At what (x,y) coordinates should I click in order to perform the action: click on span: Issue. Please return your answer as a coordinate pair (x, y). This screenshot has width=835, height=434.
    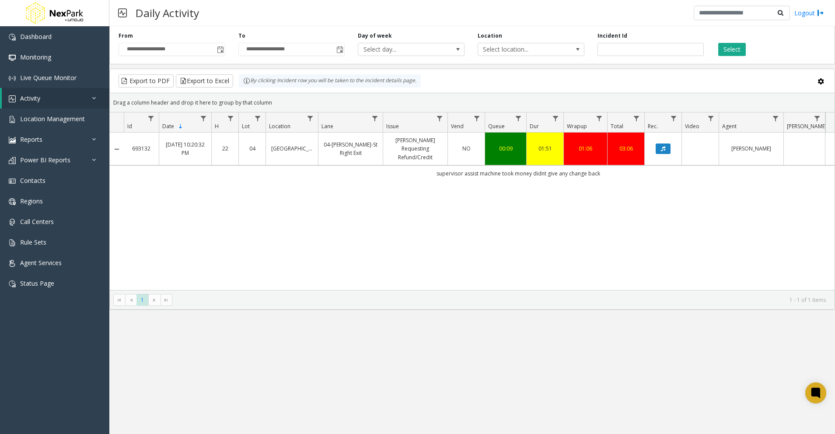
    Looking at the image, I should click on (392, 126).